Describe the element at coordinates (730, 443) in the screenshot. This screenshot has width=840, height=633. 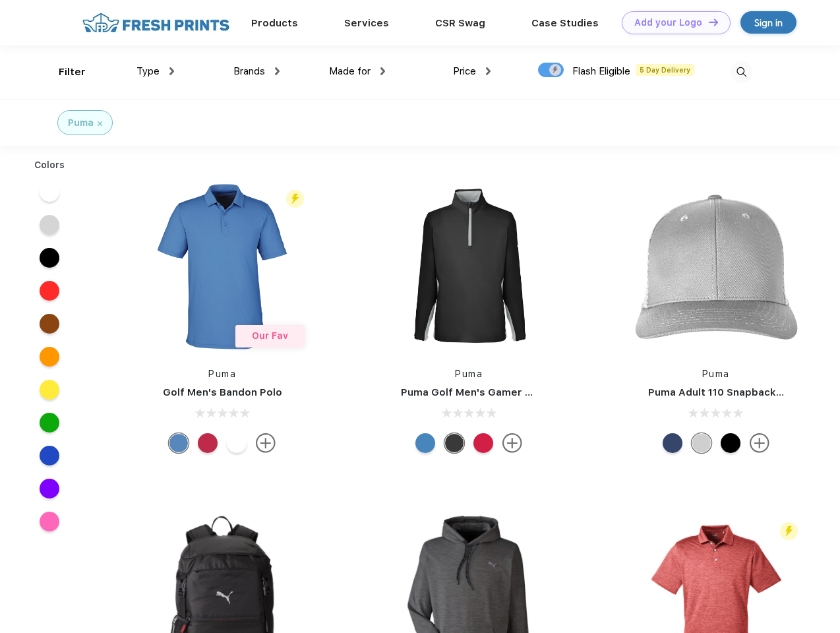
I see `div: Pma Blk Pma Blk` at that location.